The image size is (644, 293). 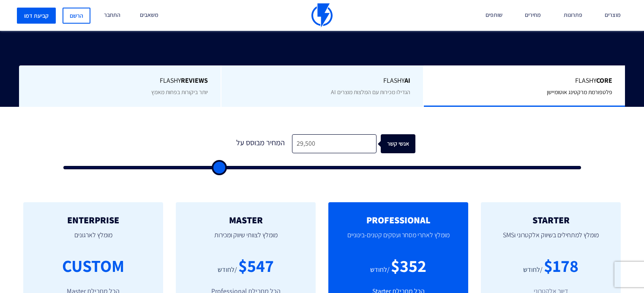 What do you see at coordinates (371, 92) in the screenshot?
I see `span: הגדילו מכירות עם המלצות מוצרים AI` at bounding box center [371, 92].